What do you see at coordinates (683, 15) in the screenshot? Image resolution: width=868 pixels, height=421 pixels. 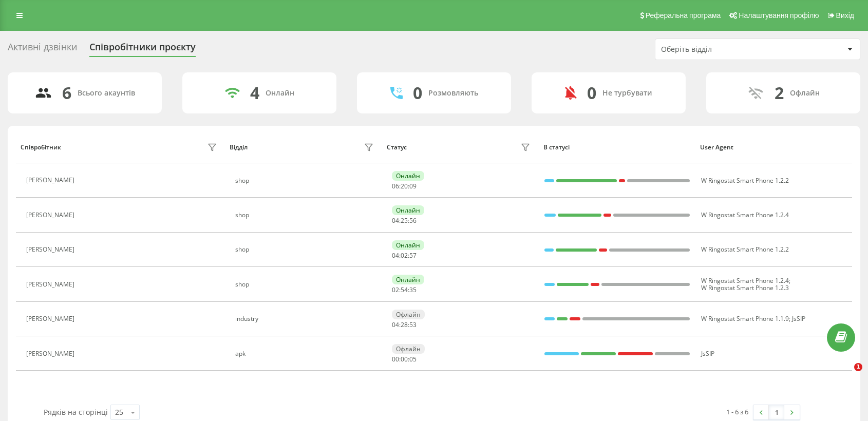 I see `span: Реферальна програма` at bounding box center [683, 15].